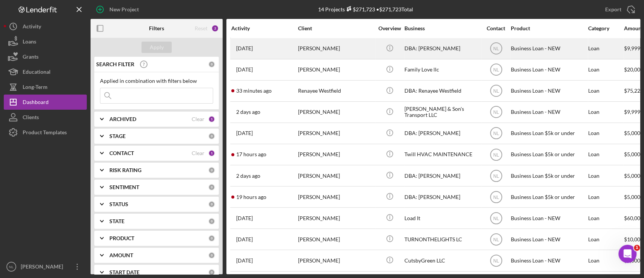  I want to click on b: ARCHIVED, so click(122, 119).